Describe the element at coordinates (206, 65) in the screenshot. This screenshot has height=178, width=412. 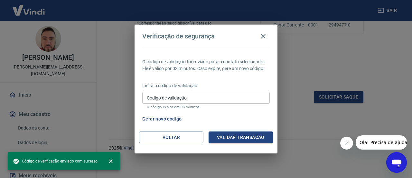
I see `p: O código de validação foi enviado para o contato selecionado. Ele é válido por 03 minutos. Caso e...` at that location.